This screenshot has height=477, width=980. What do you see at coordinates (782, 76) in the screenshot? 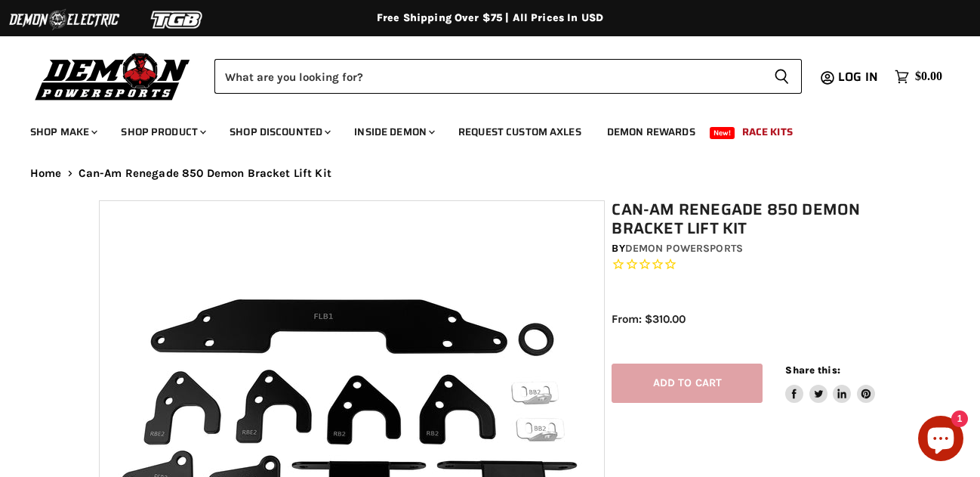
I see `button: Search` at bounding box center [782, 76].